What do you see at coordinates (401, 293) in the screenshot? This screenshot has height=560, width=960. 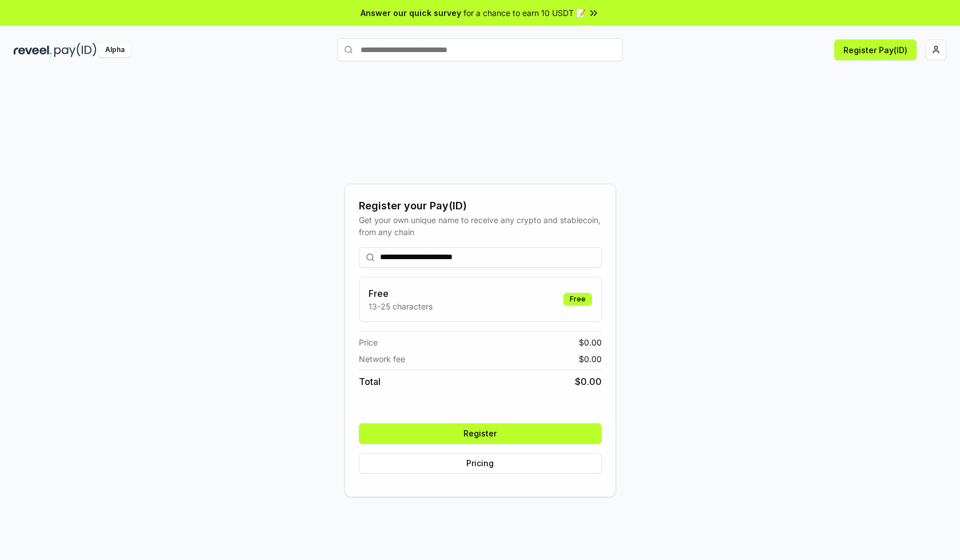 I see `h3: Free` at bounding box center [401, 293].